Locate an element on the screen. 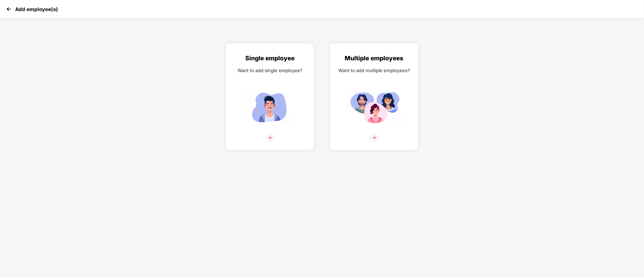  img: svg+xml;base64,PHN2ZyB4bWxucz0iaHR0cDovL3d3dy53My5vcmcvMjAwMC9zdmciIHdpZHRoPSIzMCIgaGVpZ2h0PSIzMC... is located at coordinates (9, 9).